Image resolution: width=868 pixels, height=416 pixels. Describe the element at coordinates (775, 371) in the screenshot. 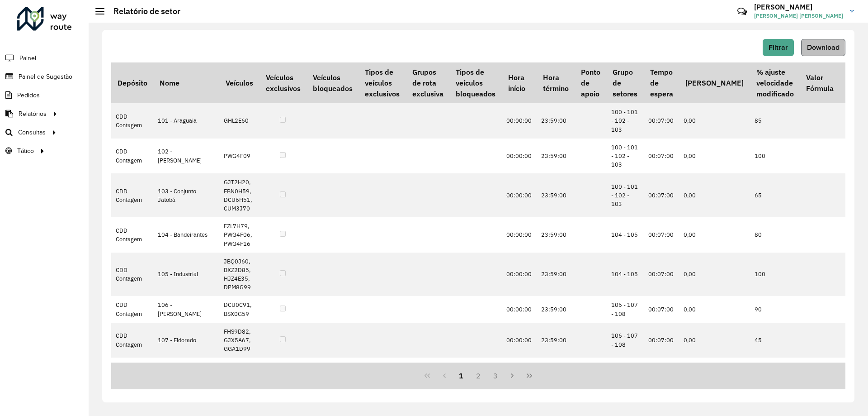

I see `td: 75` at that location.